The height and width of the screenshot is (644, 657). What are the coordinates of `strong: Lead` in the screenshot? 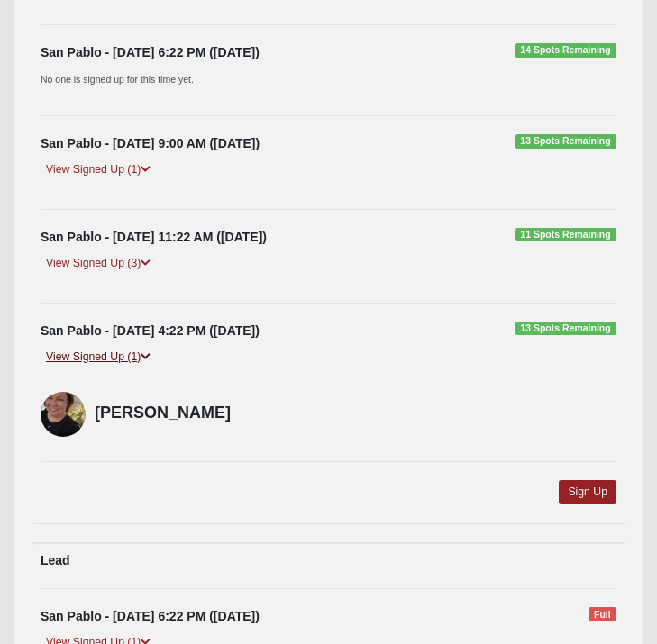 It's located at (55, 560).